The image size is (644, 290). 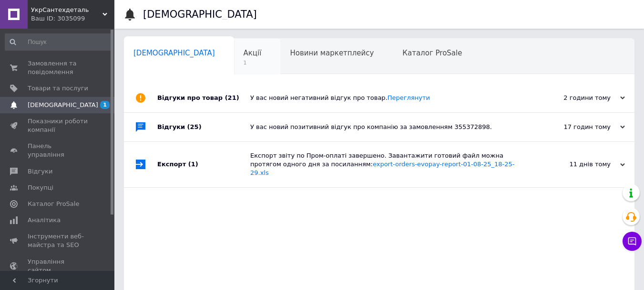 I want to click on div: Відгуки, so click(x=203, y=127).